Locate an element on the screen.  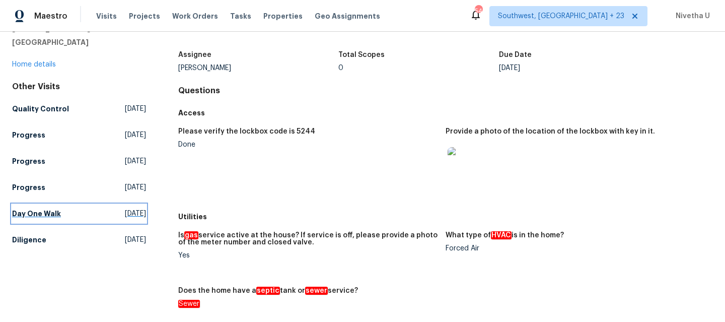
em: Sewer is located at coordinates (189, 304).